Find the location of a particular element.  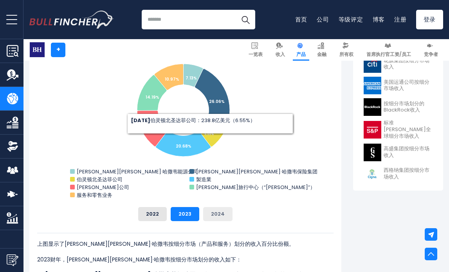

a: 首页 is located at coordinates (301, 19).